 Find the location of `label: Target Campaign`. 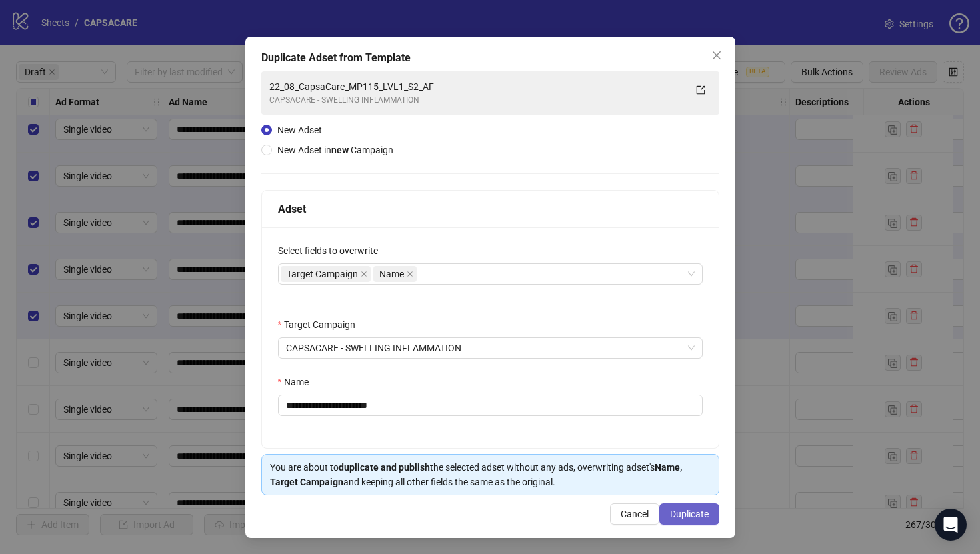

label: Target Campaign is located at coordinates (321, 324).